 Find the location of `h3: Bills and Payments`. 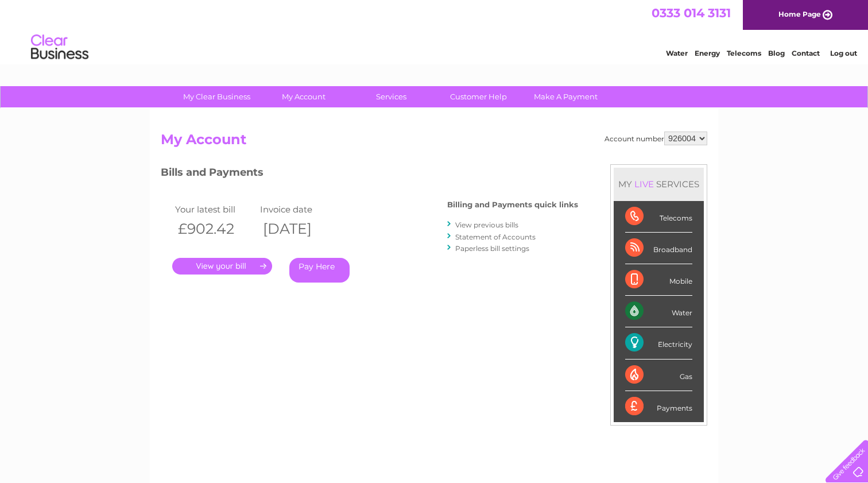

h3: Bills and Payments is located at coordinates (369, 174).